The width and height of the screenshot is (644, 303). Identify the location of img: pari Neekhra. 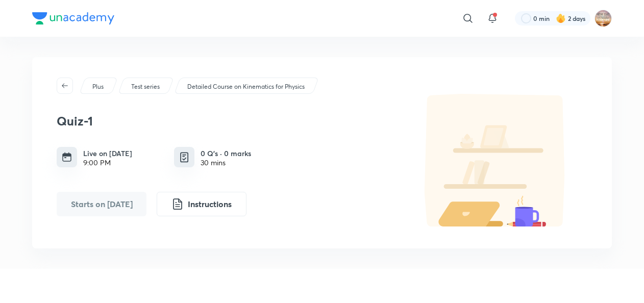
(603, 18).